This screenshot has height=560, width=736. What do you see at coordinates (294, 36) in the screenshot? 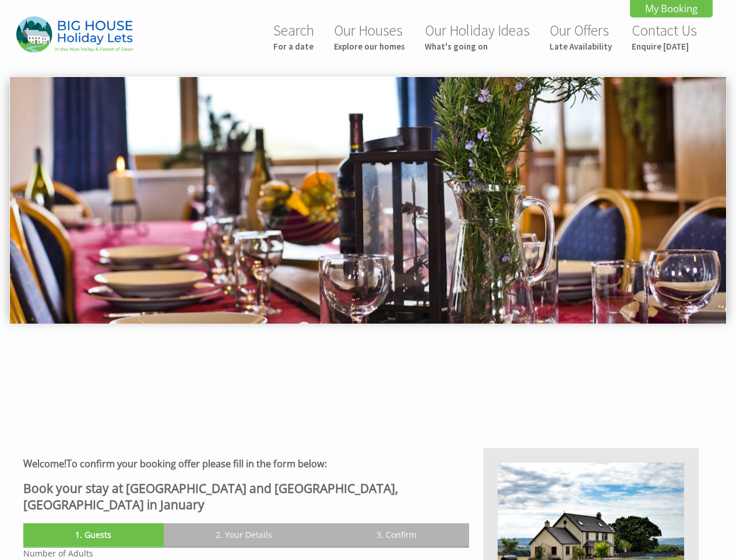
I see `a: SearchFor a date` at bounding box center [294, 36].